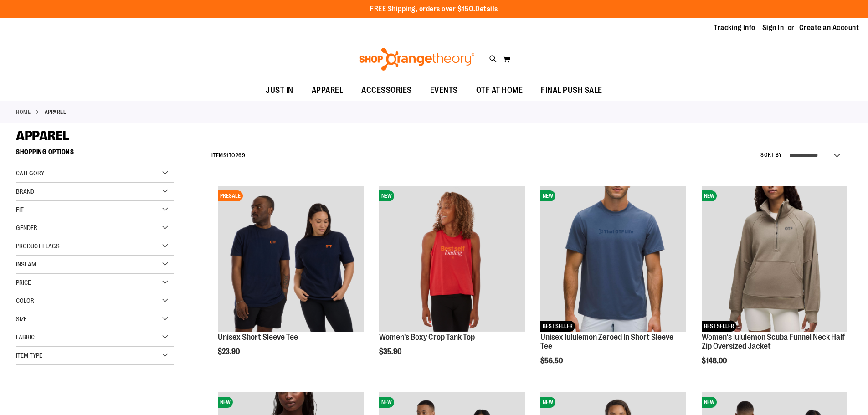  Describe the element at coordinates (279, 90) in the screenshot. I see `span: JUST IN` at that location.